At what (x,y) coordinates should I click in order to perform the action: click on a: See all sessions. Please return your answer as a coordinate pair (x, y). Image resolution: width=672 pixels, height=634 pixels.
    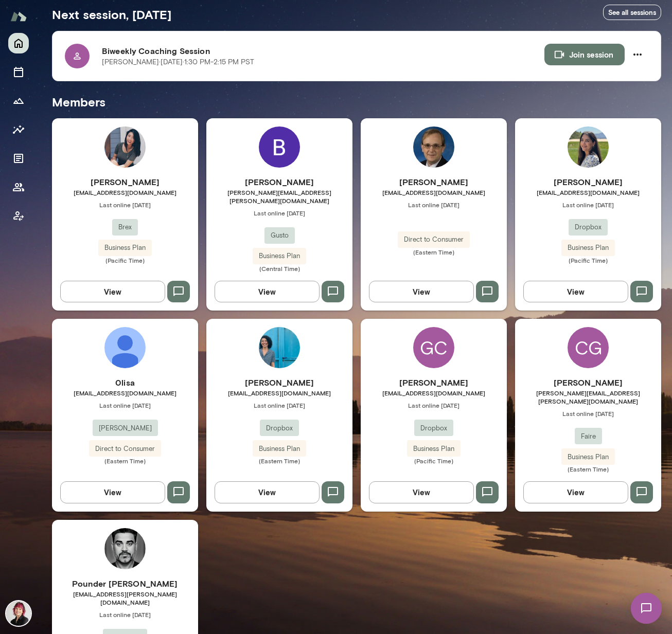
    Looking at the image, I should click on (631, 13).